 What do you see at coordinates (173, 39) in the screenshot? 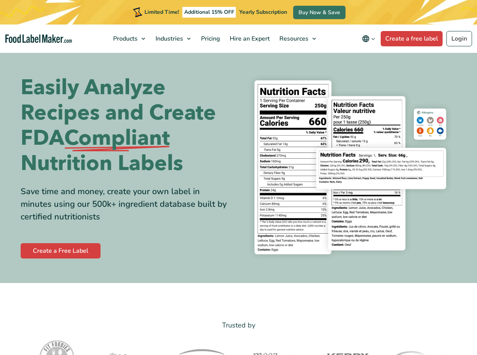
I see `a: Industries` at bounding box center [173, 39].